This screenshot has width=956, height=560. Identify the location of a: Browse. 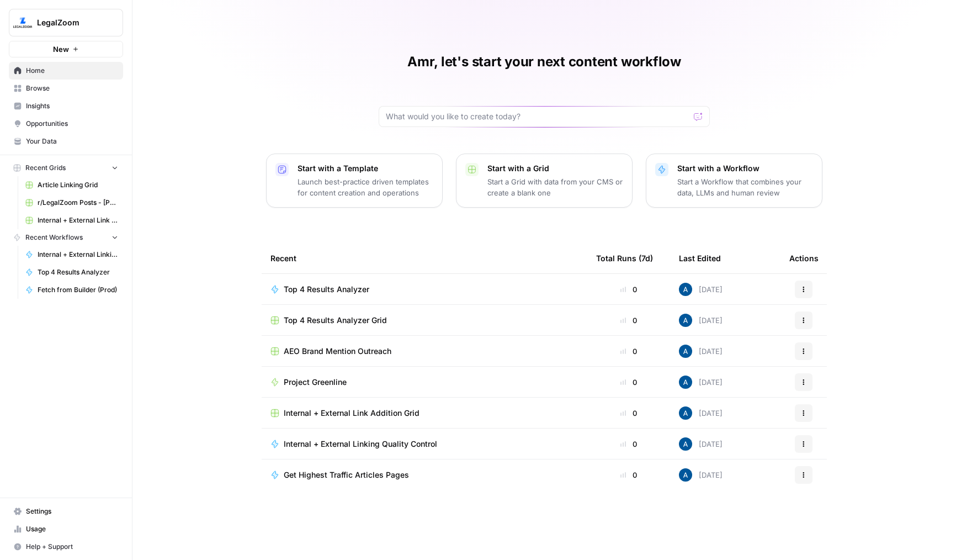
(65, 88).